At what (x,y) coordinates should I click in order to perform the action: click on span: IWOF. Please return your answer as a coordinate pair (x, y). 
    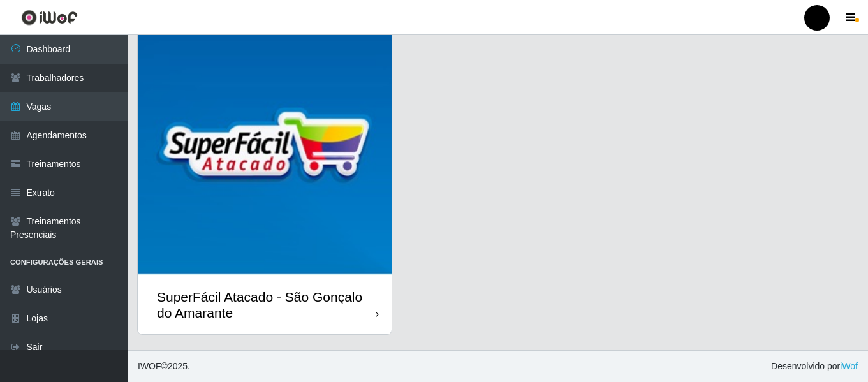
    Looking at the image, I should click on (149, 366).